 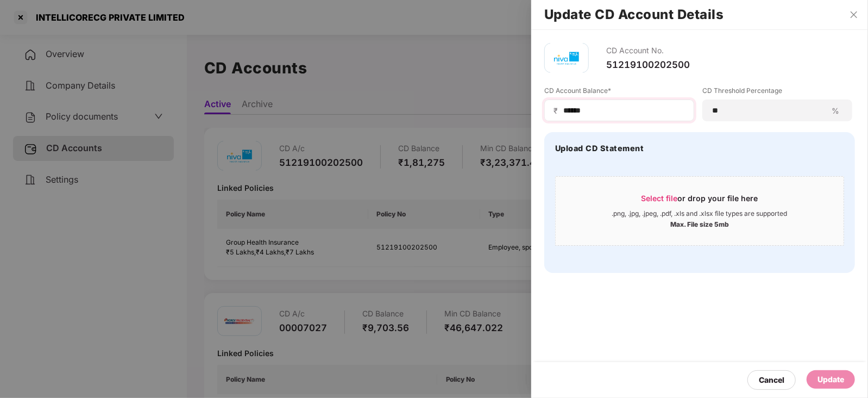 I want to click on div: Cancel, so click(x=771, y=380).